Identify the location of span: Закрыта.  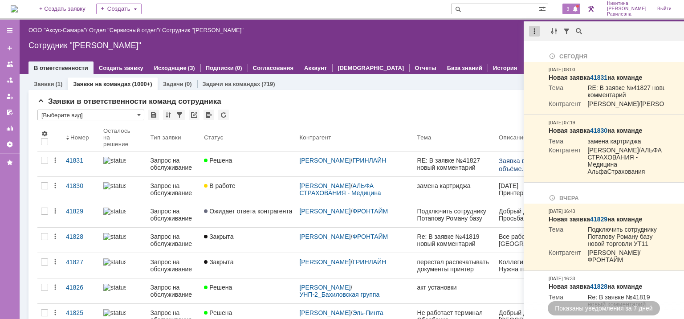
(219, 236).